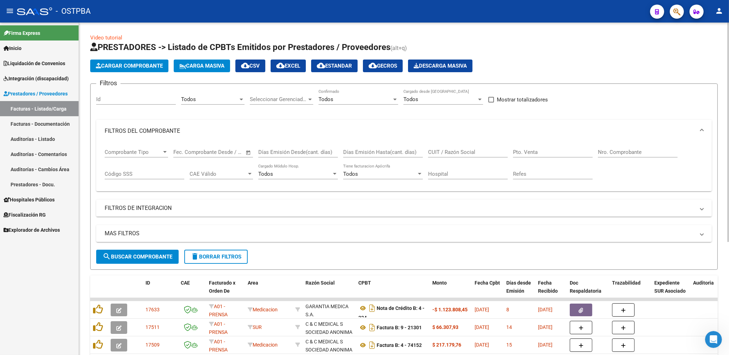  I want to click on strong: Nota de Crédito B: 4 - 324, so click(392, 313).